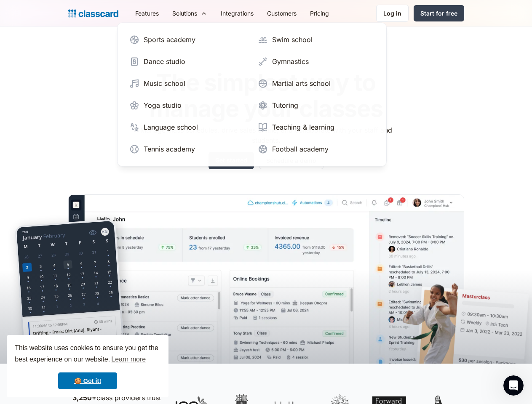 This screenshot has height=404, width=532. I want to click on div: Log in, so click(392, 13).